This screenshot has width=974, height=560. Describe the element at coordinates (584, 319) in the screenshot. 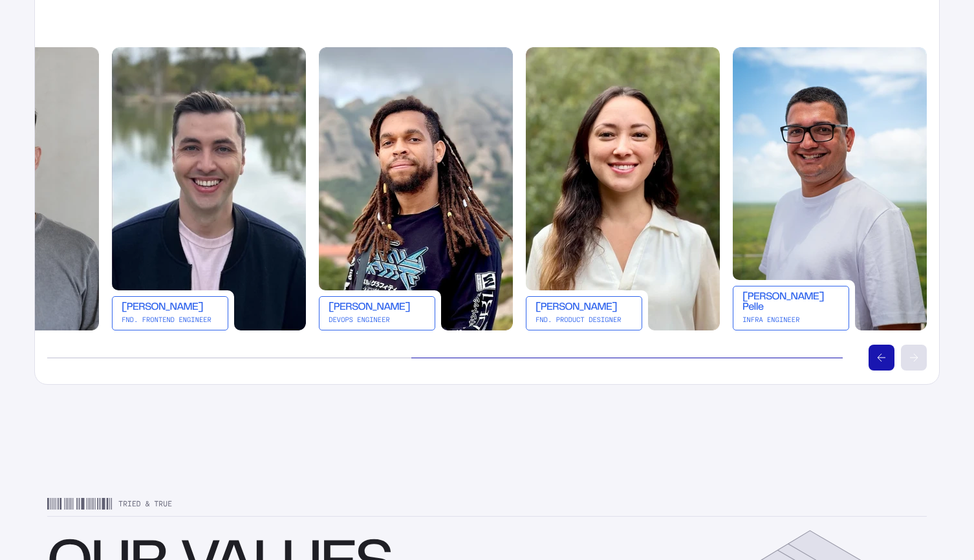

I see `div: FND. Product Designer` at that location.